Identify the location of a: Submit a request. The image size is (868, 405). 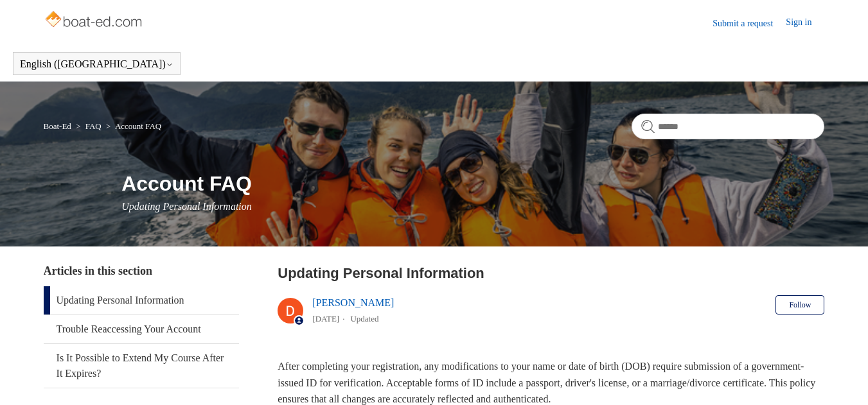
(749, 23).